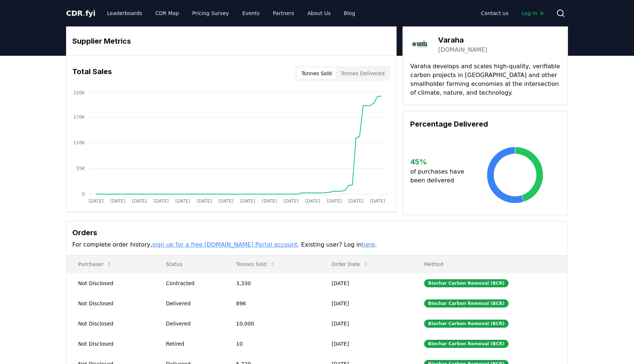 This screenshot has height=364, width=634. I want to click on p: of purchases have been delivered, so click(440, 176).